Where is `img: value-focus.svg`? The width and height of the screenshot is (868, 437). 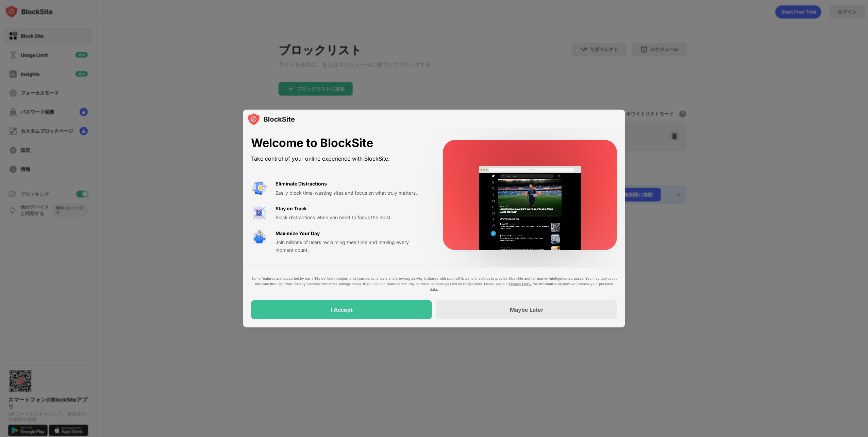 img: value-focus.svg is located at coordinates (259, 213).